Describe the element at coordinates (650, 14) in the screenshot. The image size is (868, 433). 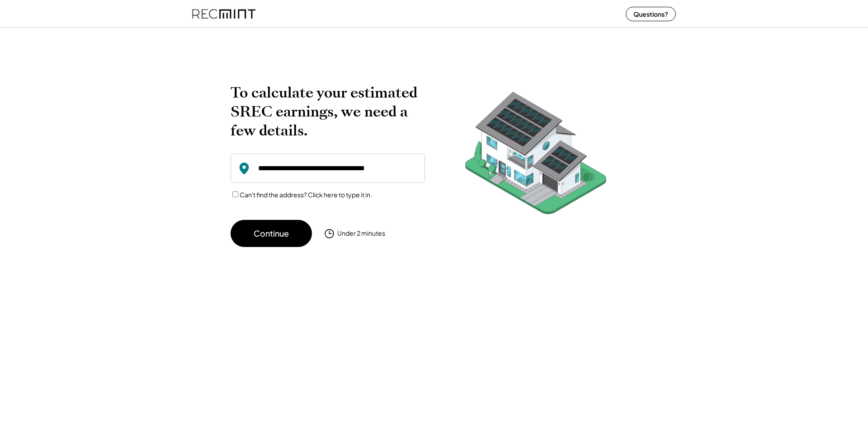
I see `button: Questions?` at that location.